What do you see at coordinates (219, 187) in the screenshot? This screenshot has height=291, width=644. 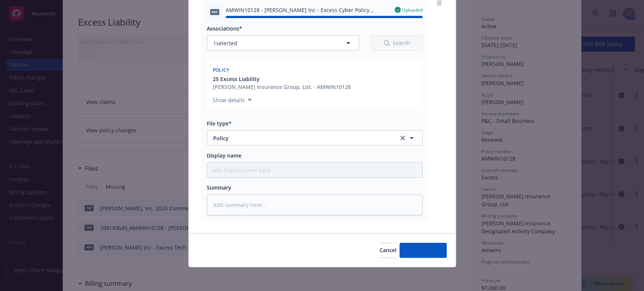 I see `span: Summary` at bounding box center [219, 187].